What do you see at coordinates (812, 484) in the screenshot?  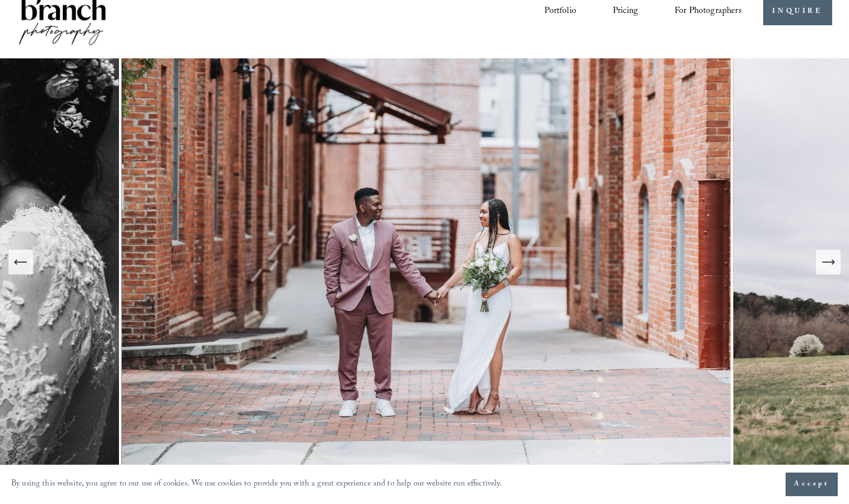 I see `span: Accept` at bounding box center [812, 484].